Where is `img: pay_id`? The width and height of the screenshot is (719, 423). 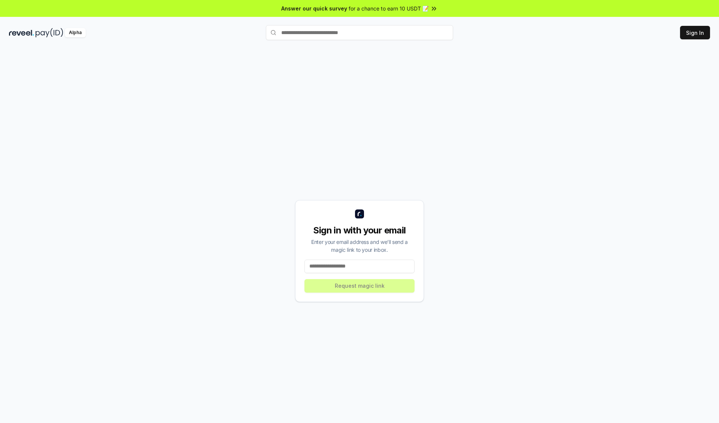 img: pay_id is located at coordinates (49, 33).